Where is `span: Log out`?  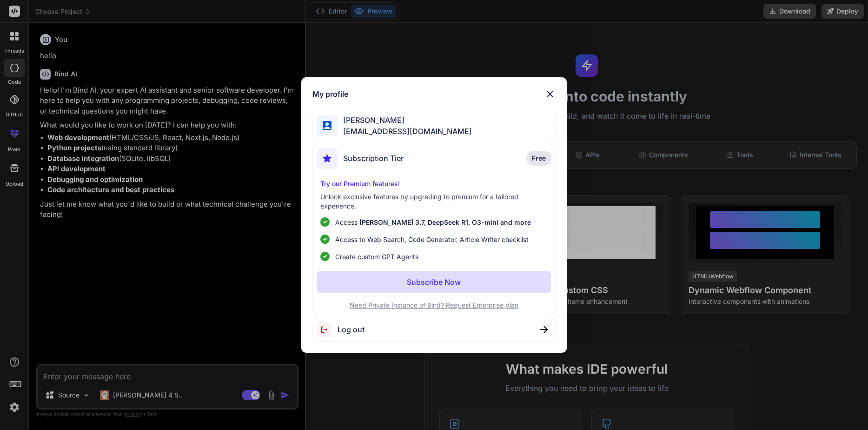 span: Log out is located at coordinates (351, 329).